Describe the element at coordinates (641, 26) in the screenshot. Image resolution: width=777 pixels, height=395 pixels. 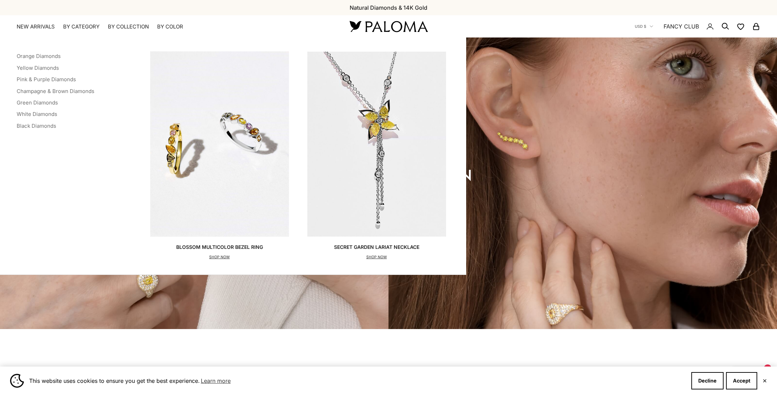
I see `span: USD $` at that location.